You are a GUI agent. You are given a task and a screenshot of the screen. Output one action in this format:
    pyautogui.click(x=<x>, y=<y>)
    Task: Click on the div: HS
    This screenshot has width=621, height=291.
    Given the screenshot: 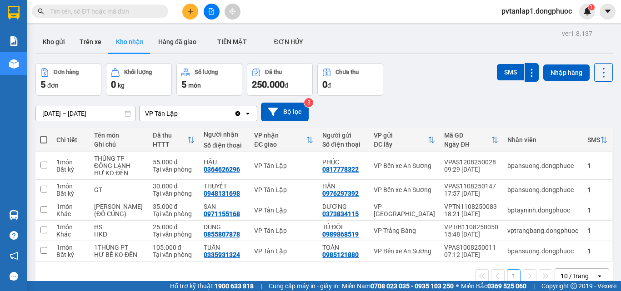 What is the action you would take?
    pyautogui.click(x=119, y=227)
    